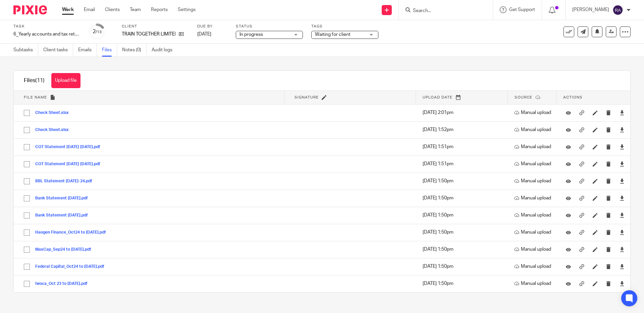  Describe the element at coordinates (35, 97) in the screenshot. I see `span: File name` at that location.